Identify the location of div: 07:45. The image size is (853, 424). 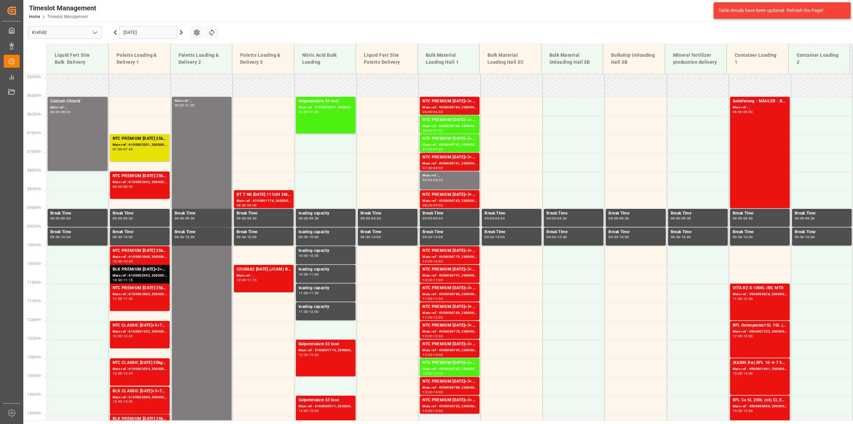
(128, 149).